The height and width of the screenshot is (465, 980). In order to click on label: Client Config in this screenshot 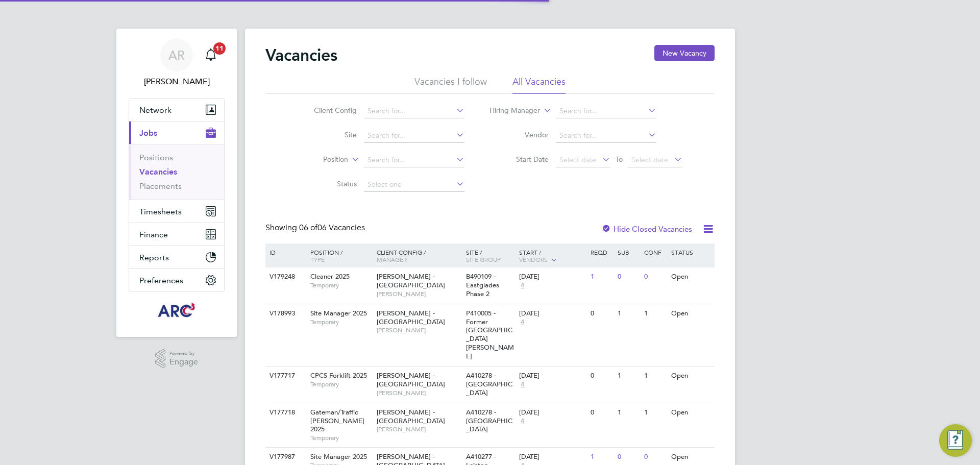, I will do `click(327, 110)`.